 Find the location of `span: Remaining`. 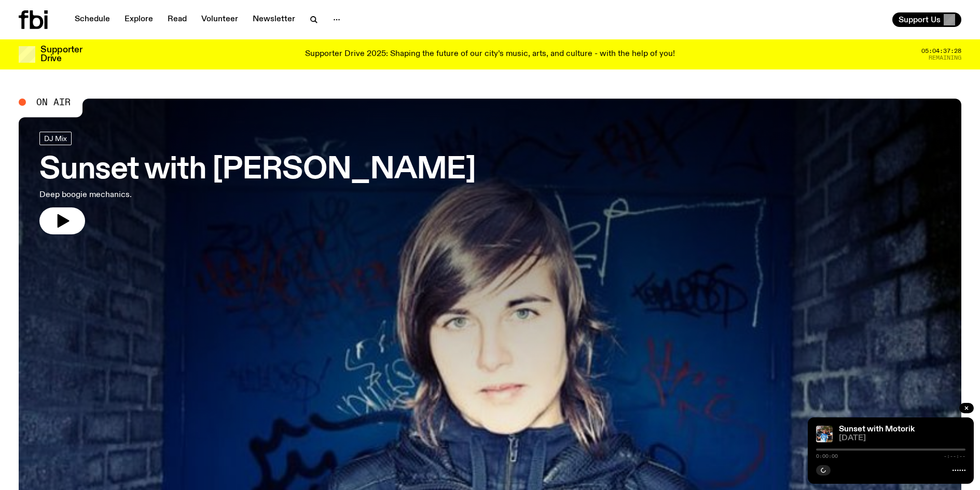

span: Remaining is located at coordinates (944, 58).